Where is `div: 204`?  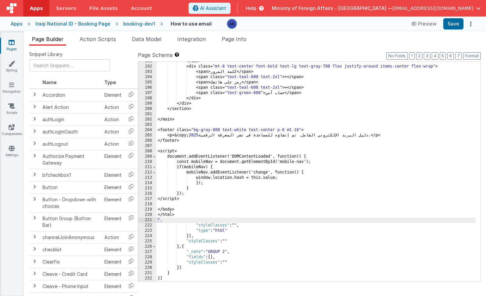 div: 204 is located at coordinates (147, 130).